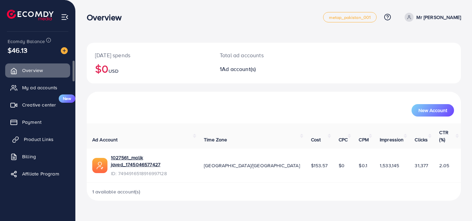 This screenshot has height=221, width=472. Describe the element at coordinates (239, 69) in the screenshot. I see `span: Ad account(s)` at that location.